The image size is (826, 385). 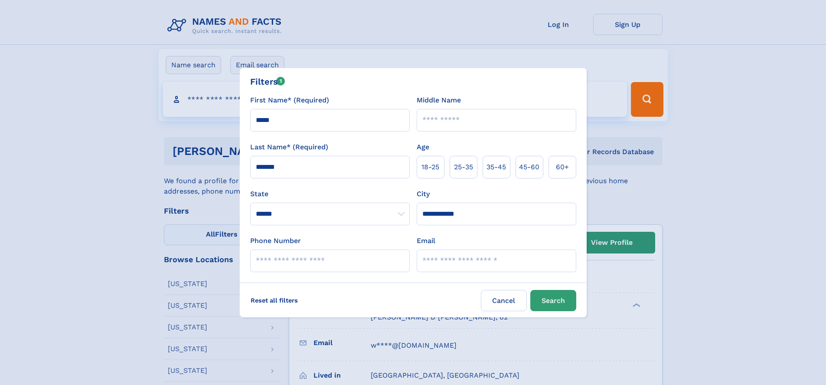 What do you see at coordinates (553, 300) in the screenshot?
I see `button: Search` at bounding box center [553, 300].